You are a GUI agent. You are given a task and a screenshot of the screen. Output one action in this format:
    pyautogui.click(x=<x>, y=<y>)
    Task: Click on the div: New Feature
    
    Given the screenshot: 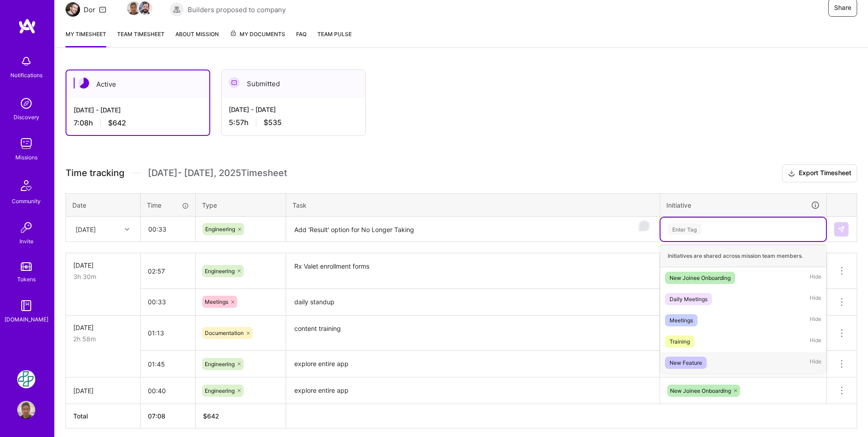 What is the action you would take?
    pyautogui.click(x=685, y=363)
    